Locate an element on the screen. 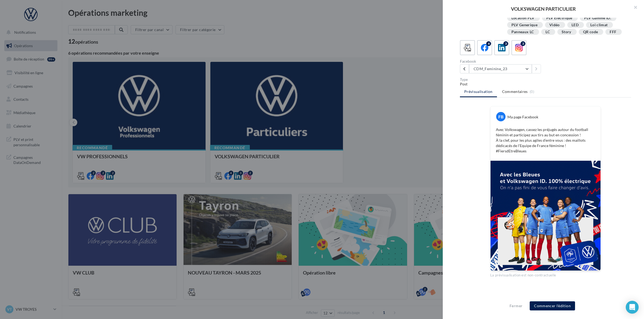 The height and width of the screenshot is (319, 644). span: (0) is located at coordinates (532, 92).